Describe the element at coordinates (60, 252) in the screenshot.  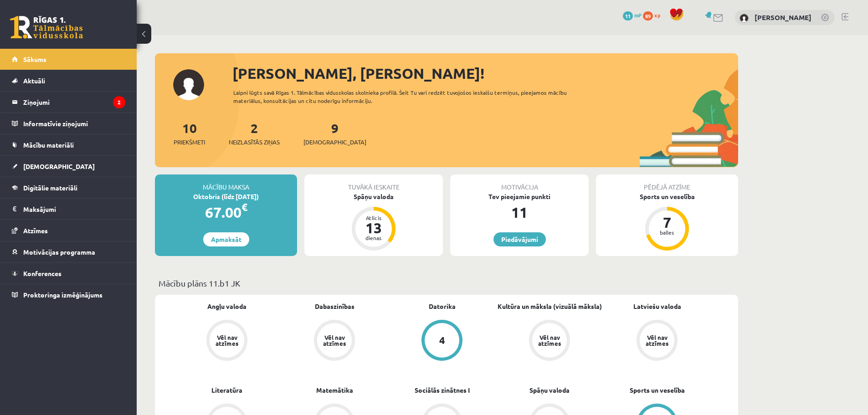
I see `span: Motivācijas programma` at that location.